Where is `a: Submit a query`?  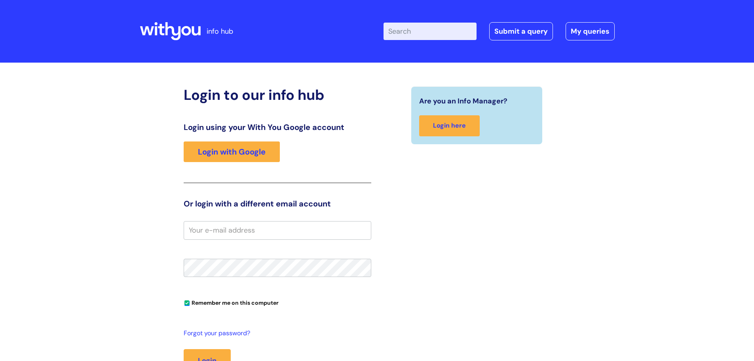
a: Submit a query is located at coordinates (521, 31).